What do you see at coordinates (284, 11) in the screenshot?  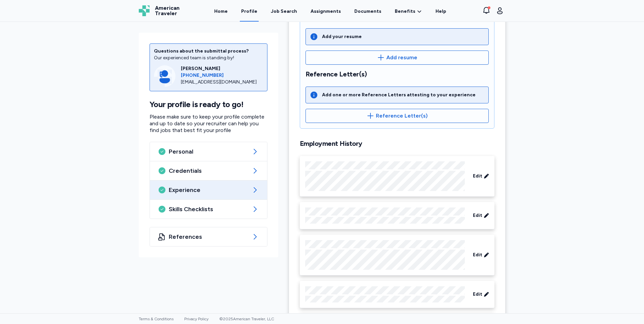 I see `div: Job Search` at bounding box center [284, 11].